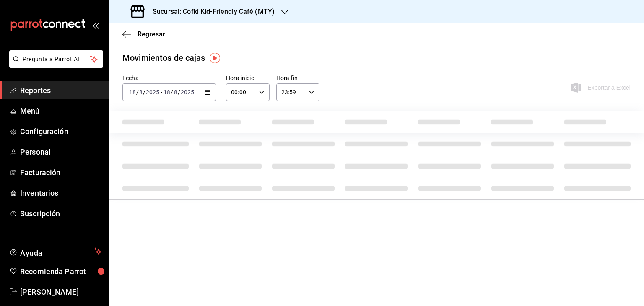 The height and width of the screenshot is (306, 644). I want to click on button: Regresar, so click(144, 34).